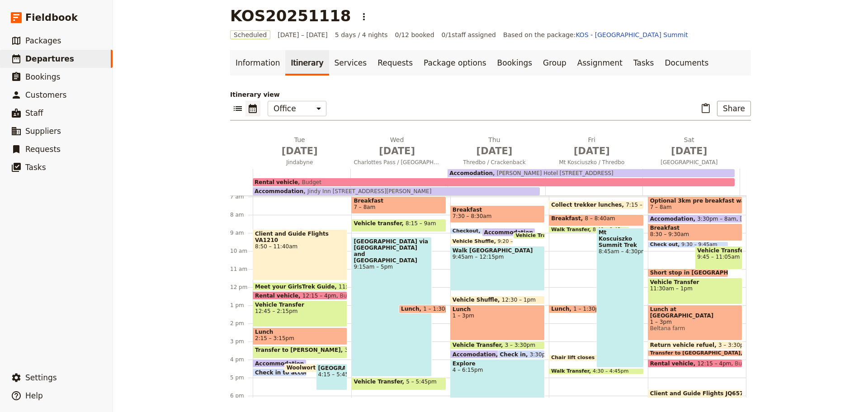 This screenshot has width=868, height=412. What do you see at coordinates (515, 63) in the screenshot?
I see `a: Bookings` at bounding box center [515, 63].